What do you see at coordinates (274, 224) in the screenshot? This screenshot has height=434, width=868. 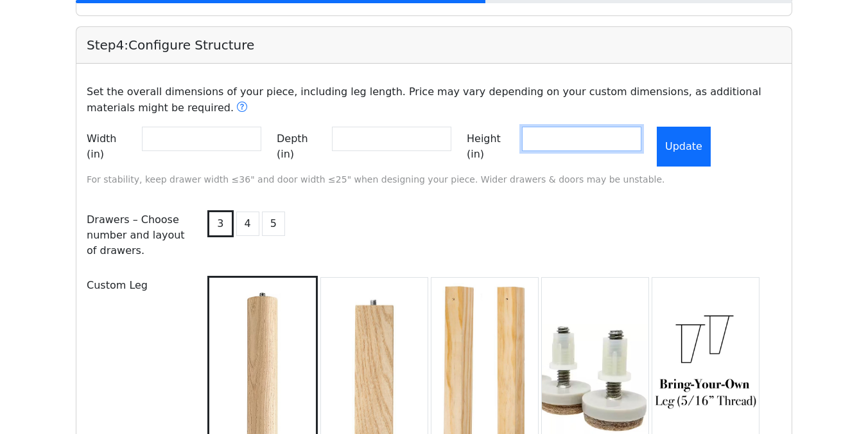 I see `button: 5` at bounding box center [274, 224].